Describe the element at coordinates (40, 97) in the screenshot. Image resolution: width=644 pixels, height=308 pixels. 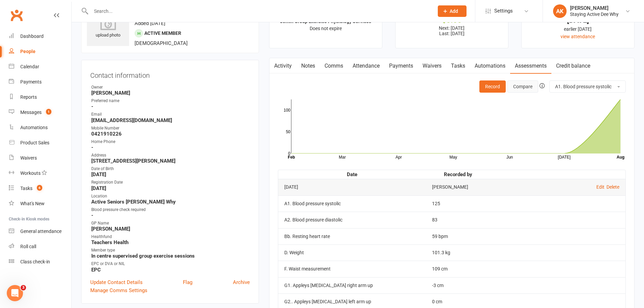
I see `a: Reports` at that location.